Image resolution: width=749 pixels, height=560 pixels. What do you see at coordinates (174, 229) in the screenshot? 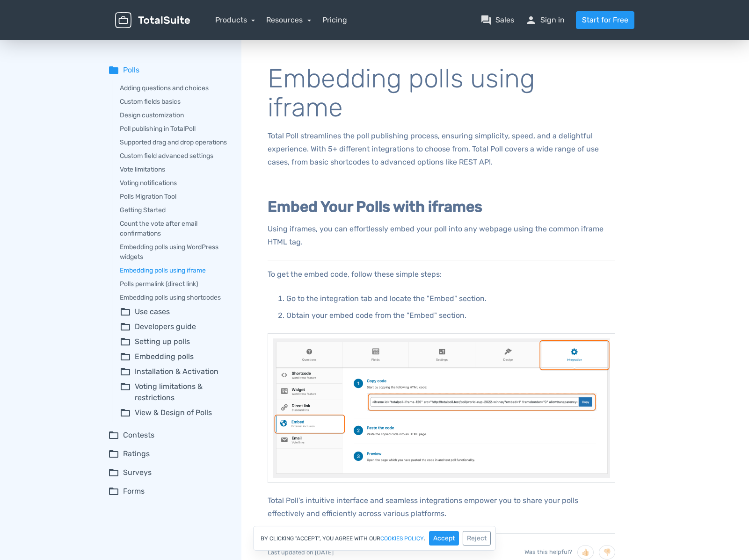
I see `a: Count the vote after email confirmations` at bounding box center [174, 229].